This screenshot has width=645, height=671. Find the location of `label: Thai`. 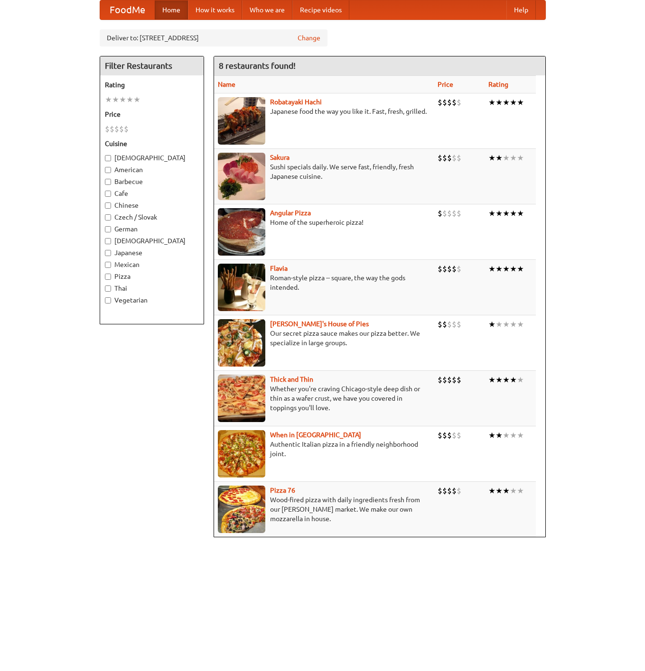

label: Thai is located at coordinates (152, 288).